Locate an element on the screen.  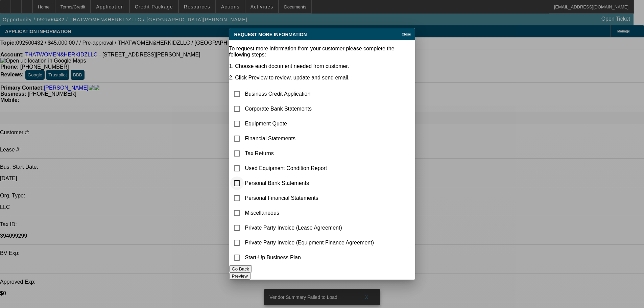
td: Private Party Invoice (Equipment Finance Agreement) is located at coordinates (310, 242).